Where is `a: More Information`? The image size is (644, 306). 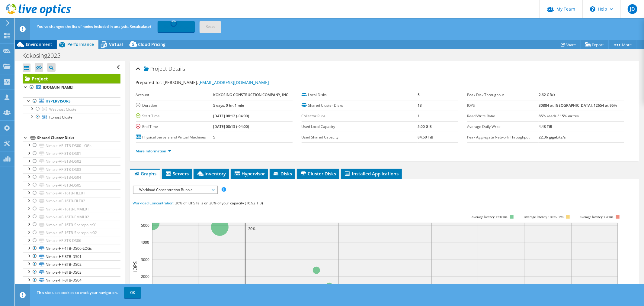 a: More Information is located at coordinates (154, 150).